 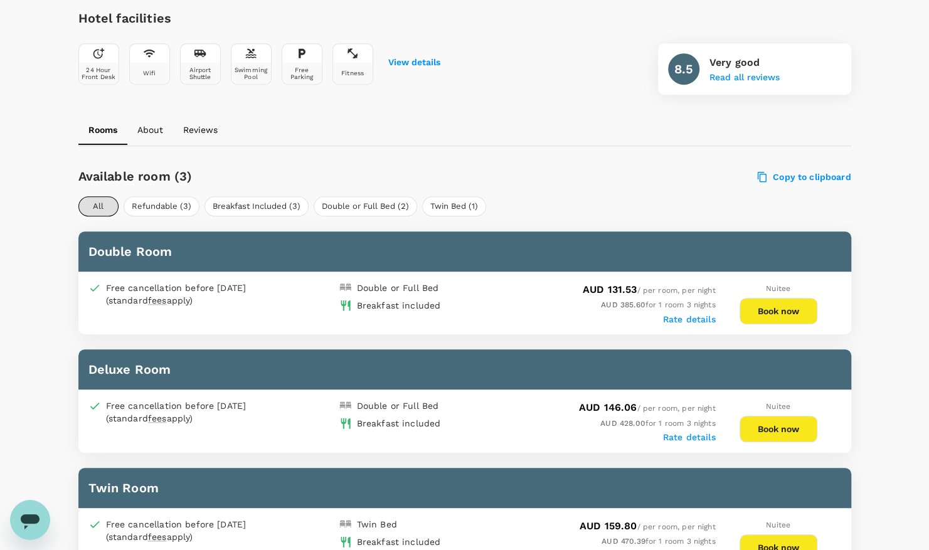 I want to click on h6: Twin Room, so click(x=465, y=488).